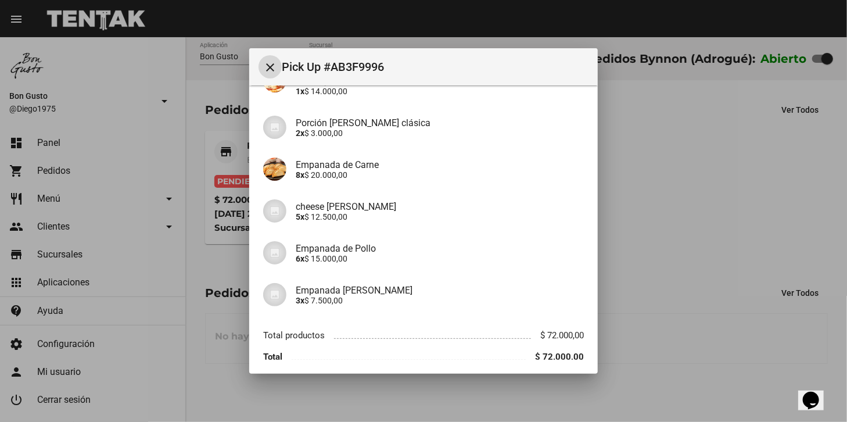  Describe the element at coordinates (300, 91) in the screenshot. I see `b: 1x` at that location.